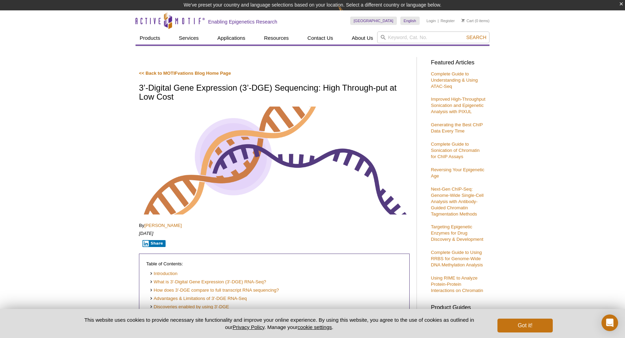 This screenshot has width=625, height=338. Describe the element at coordinates (274, 264) in the screenshot. I see `p: Table of Contents:` at that location.